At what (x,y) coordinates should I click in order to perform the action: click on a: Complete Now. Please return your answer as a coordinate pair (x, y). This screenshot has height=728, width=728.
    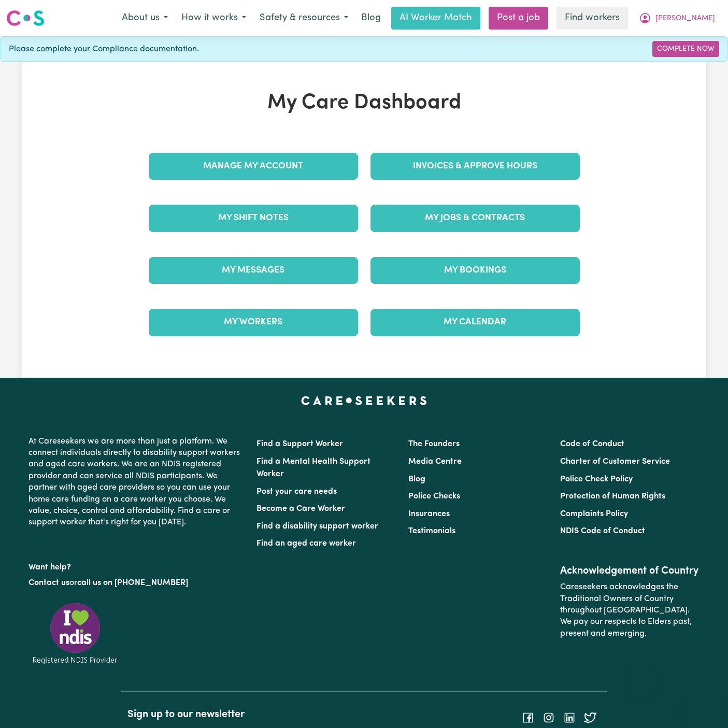
    Looking at the image, I should click on (685, 49).